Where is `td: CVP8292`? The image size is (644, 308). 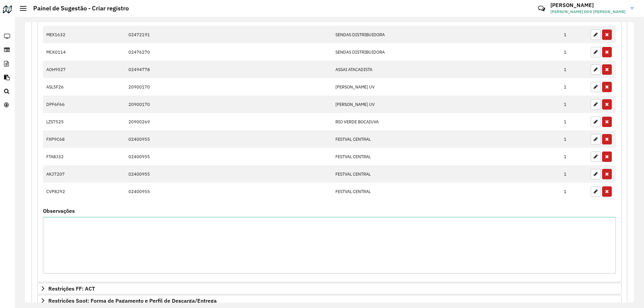 td: CVP8292 is located at coordinates (84, 191).